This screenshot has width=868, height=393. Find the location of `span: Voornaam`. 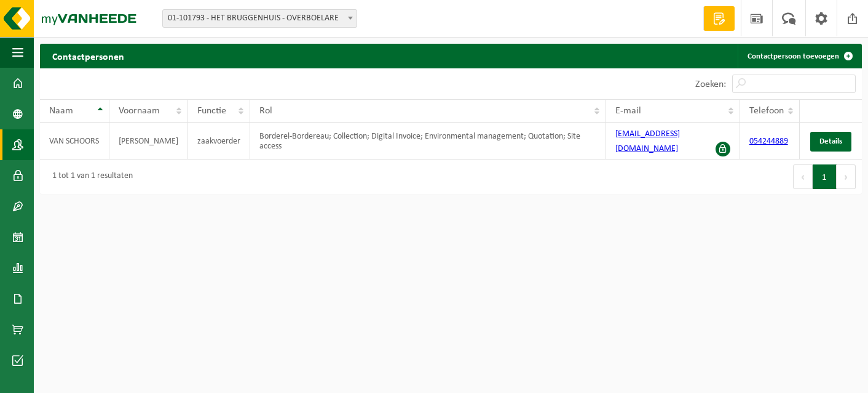

span: Voornaam is located at coordinates (139, 111).